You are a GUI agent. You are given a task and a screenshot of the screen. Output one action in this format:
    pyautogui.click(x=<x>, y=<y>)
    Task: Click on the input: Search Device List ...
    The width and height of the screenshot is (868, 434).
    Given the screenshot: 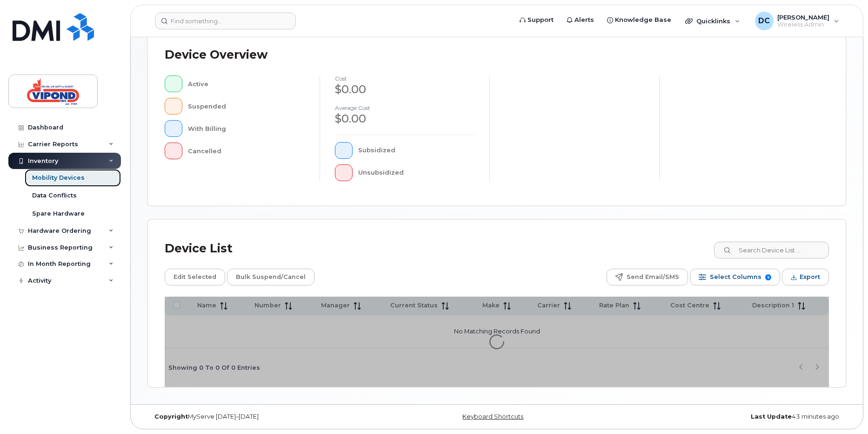 What is the action you would take?
    pyautogui.click(x=771, y=250)
    